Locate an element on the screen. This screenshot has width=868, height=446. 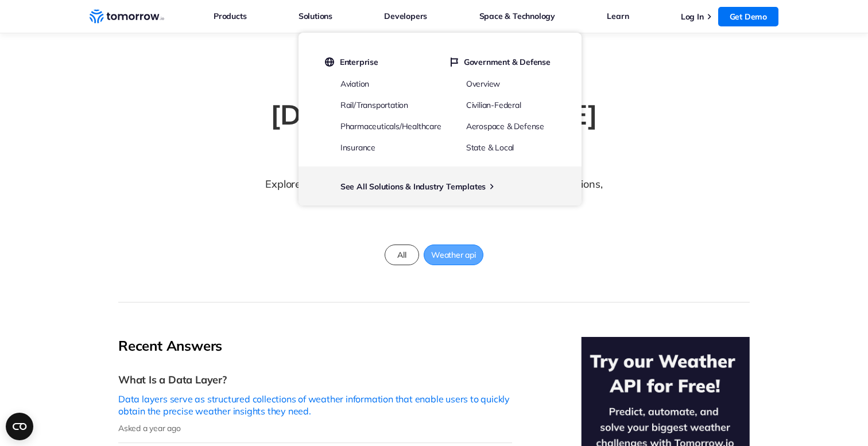
a: Rail/Transportation is located at coordinates (374, 105).